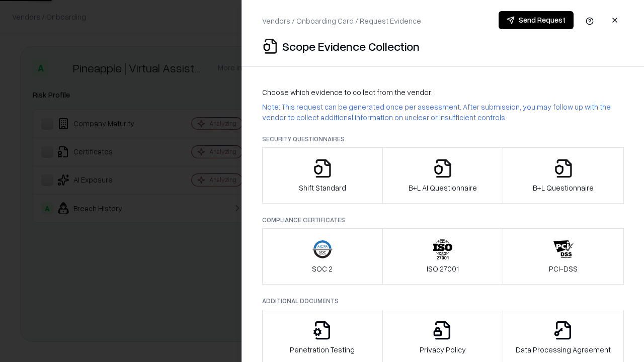  Describe the element at coordinates (351, 46) in the screenshot. I see `p: Scope Evidence Collection` at that location.